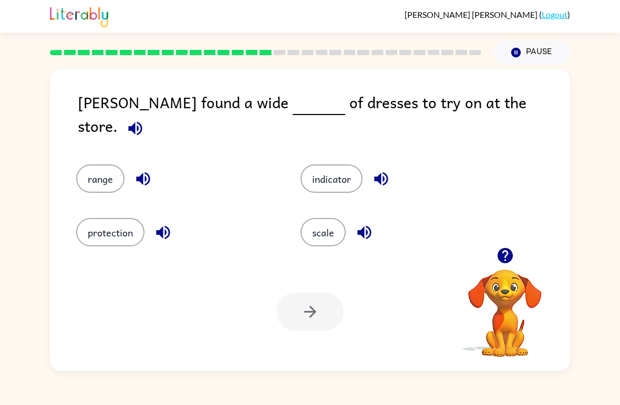  Describe the element at coordinates (331, 179) in the screenshot. I see `button: indicator` at that location.